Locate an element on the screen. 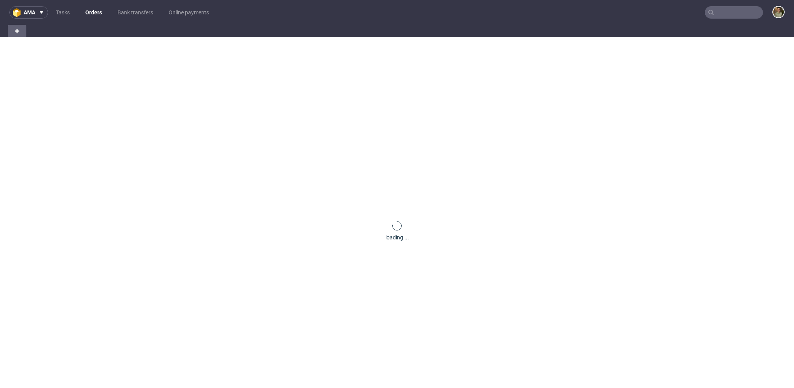 The height and width of the screenshot is (388, 794). div: loading ... is located at coordinates (397, 237).